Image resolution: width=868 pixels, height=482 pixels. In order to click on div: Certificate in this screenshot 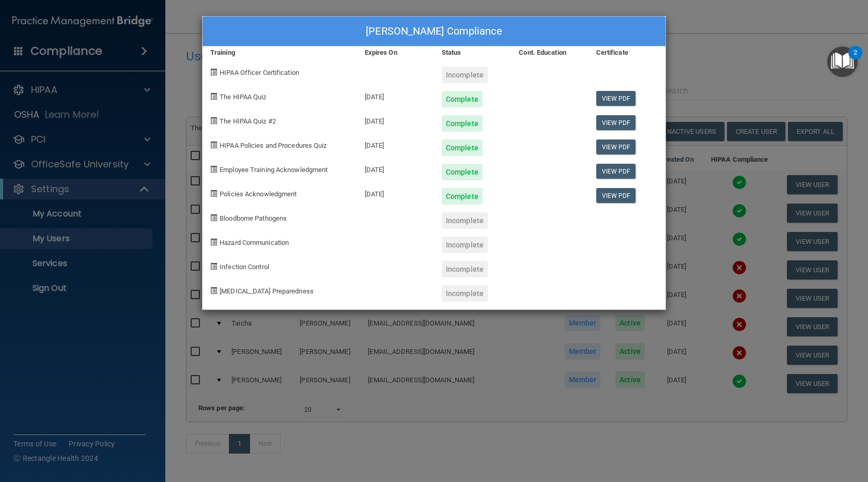, I will do `click(627, 52)`.